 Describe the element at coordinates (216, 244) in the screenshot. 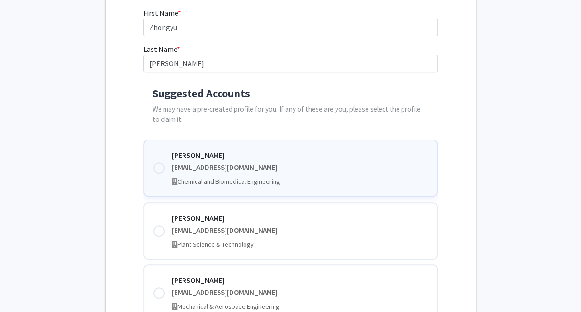

I see `span: Plant Science & Technology` at that location.